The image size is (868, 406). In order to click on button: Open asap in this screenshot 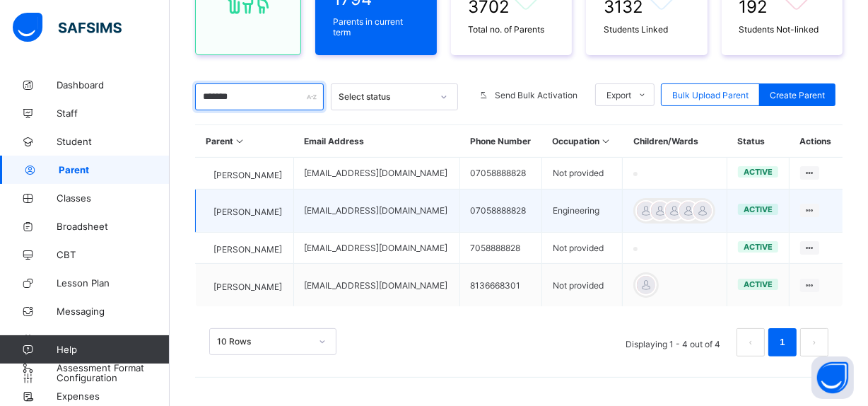, I will do `click(833, 378)`.